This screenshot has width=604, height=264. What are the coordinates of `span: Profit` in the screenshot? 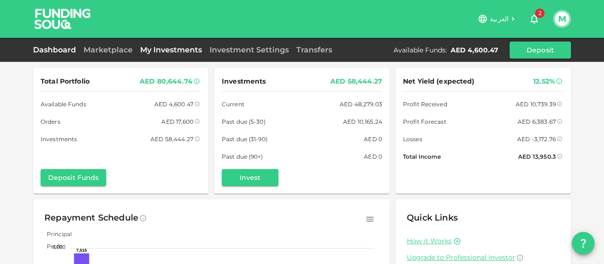 It's located at (51, 246).